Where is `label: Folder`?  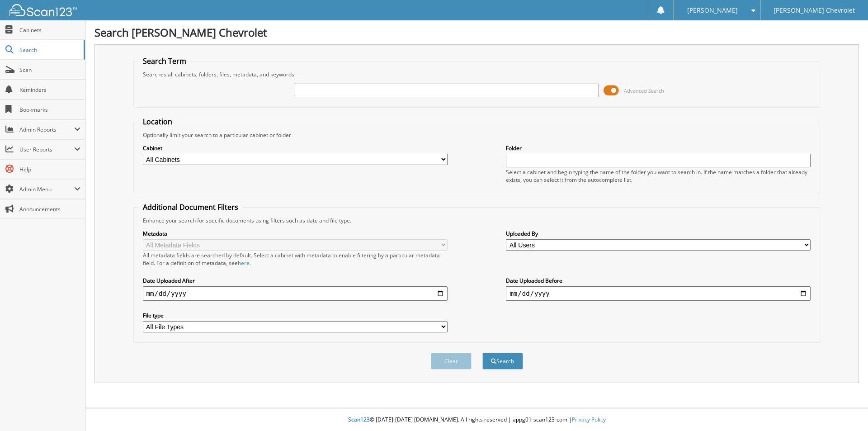
label: Folder is located at coordinates (658, 148).